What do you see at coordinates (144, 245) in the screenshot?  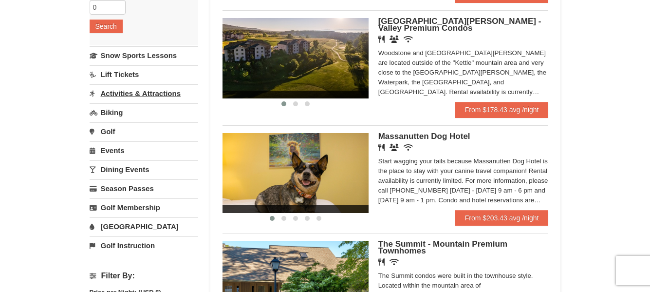 I see `a: Golf Instruction` at bounding box center [144, 245].